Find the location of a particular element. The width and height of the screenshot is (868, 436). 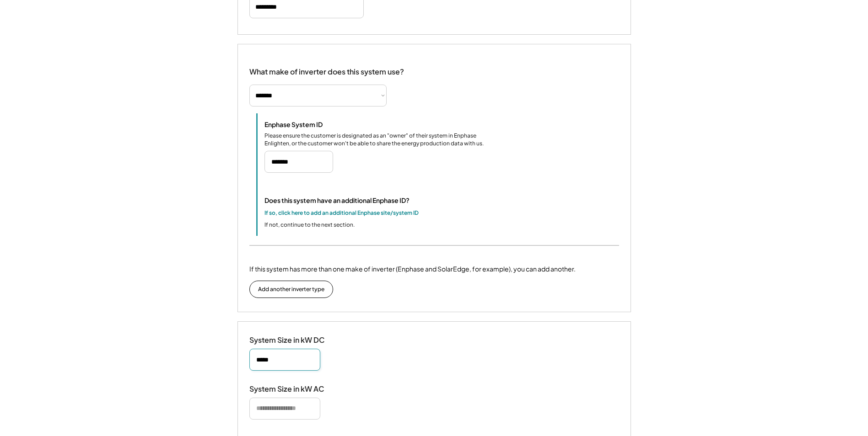

div: Enphase System ID is located at coordinates (310, 125).